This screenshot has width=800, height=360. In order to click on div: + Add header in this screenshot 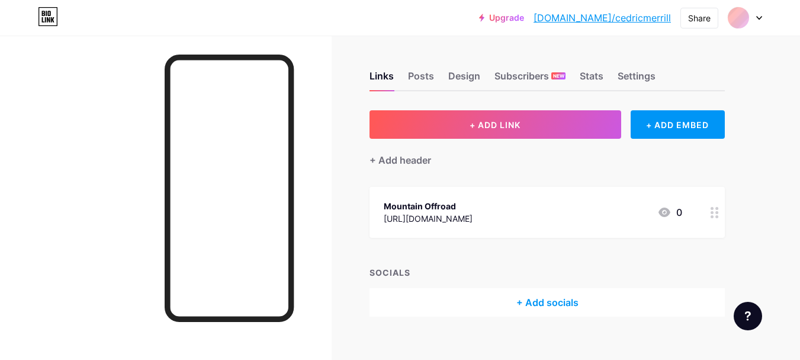, I will do `click(400, 160)`.